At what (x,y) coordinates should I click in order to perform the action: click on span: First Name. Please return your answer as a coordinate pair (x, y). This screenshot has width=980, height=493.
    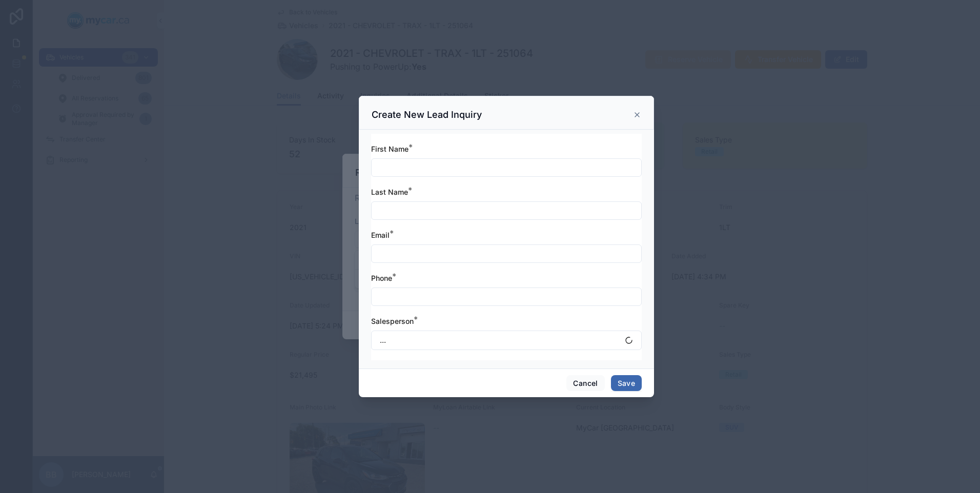
    Looking at the image, I should click on (390, 148).